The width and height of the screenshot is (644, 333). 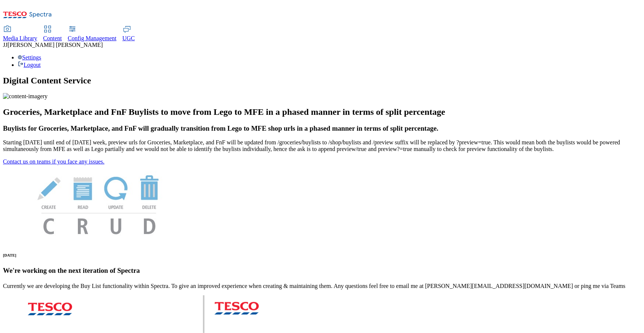 I want to click on a: Content, so click(x=52, y=34).